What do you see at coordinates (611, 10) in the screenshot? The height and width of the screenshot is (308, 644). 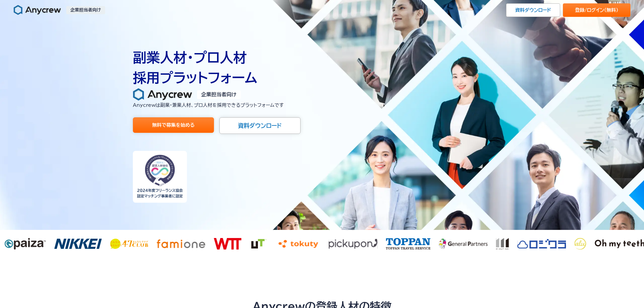 I see `span: （無料）` at bounding box center [611, 10].